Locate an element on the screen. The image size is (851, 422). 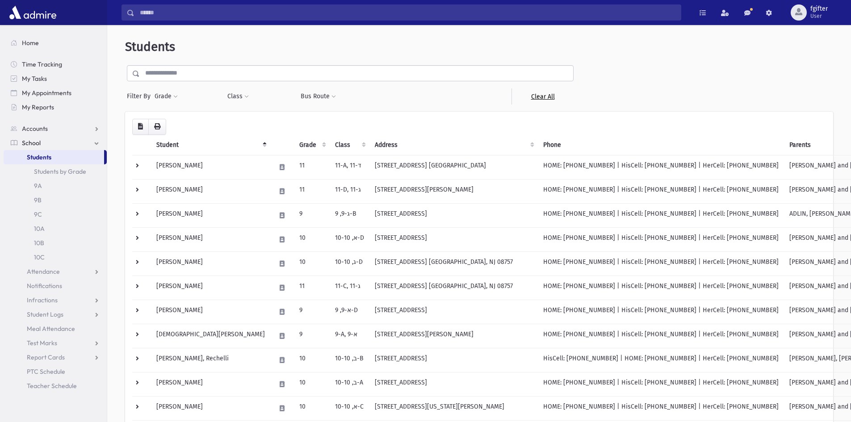
a: Student Logs is located at coordinates (55, 315).